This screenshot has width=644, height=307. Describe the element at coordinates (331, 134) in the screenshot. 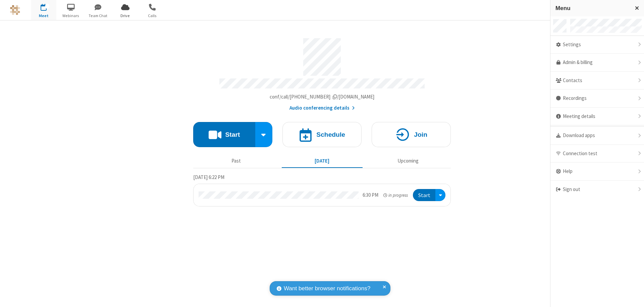

I see `h4: Schedule` at that location.